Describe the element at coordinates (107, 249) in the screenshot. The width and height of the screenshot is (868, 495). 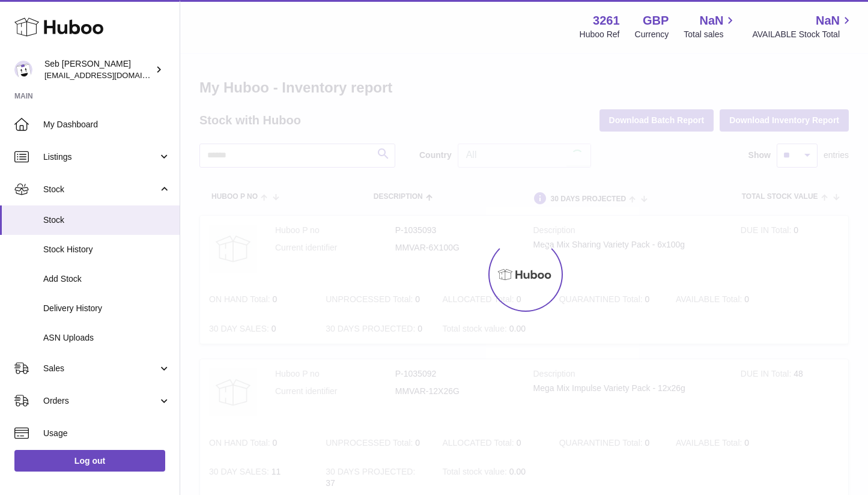
I see `span: Stock History` at that location.